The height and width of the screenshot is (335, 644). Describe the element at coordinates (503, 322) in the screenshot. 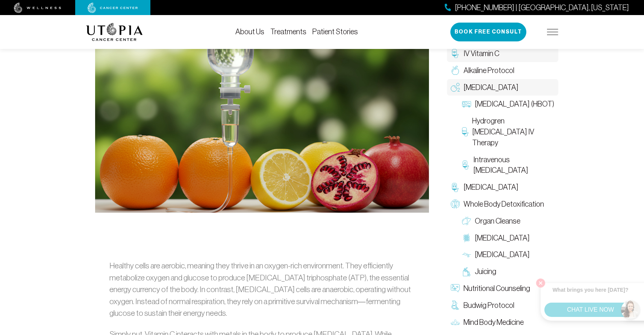

I see `a: Mind Body Medicine` at that location.